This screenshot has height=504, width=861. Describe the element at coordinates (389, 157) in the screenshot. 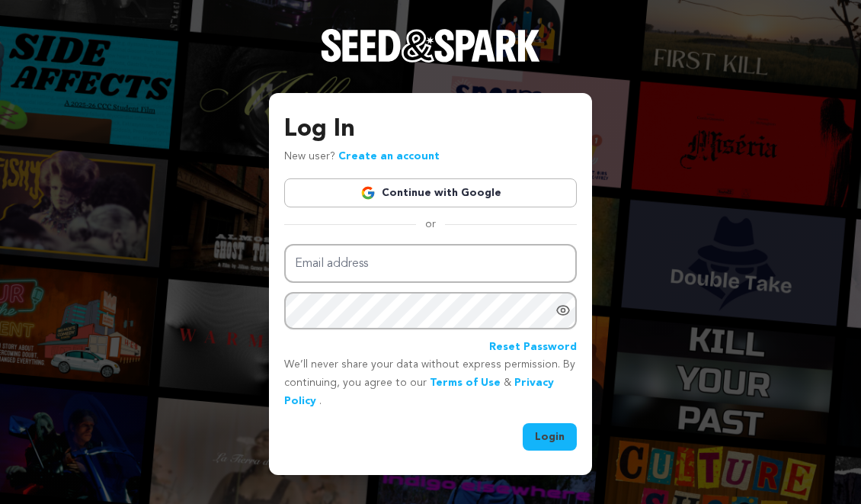

I see `a: Create an account` at that location.